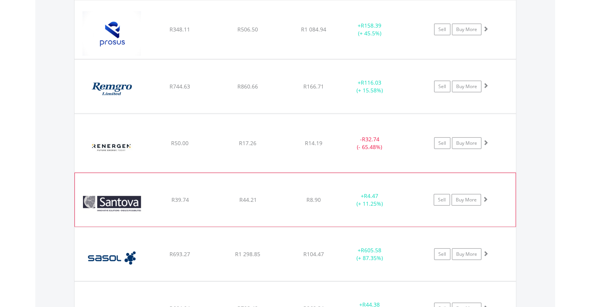 This screenshot has width=590, height=307. Describe the element at coordinates (112, 204) in the screenshot. I see `img: EQU.ZA.SNV.png` at that location.